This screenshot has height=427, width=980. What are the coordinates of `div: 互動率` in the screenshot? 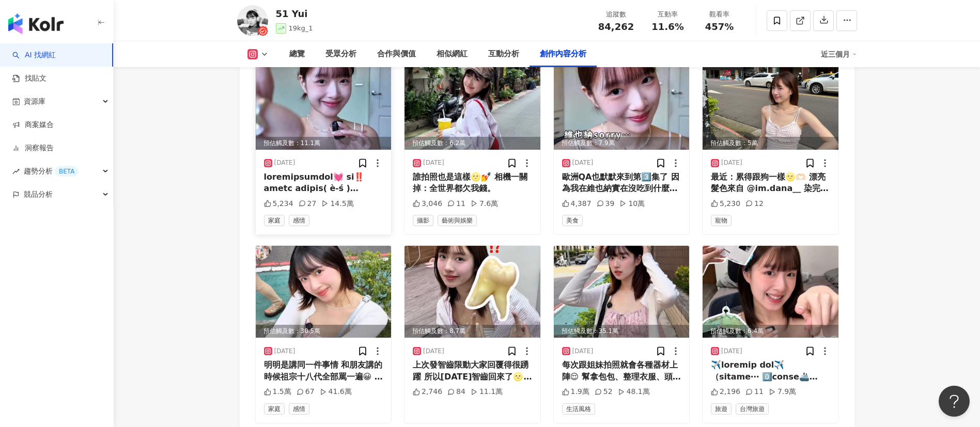 It's located at (668, 15).